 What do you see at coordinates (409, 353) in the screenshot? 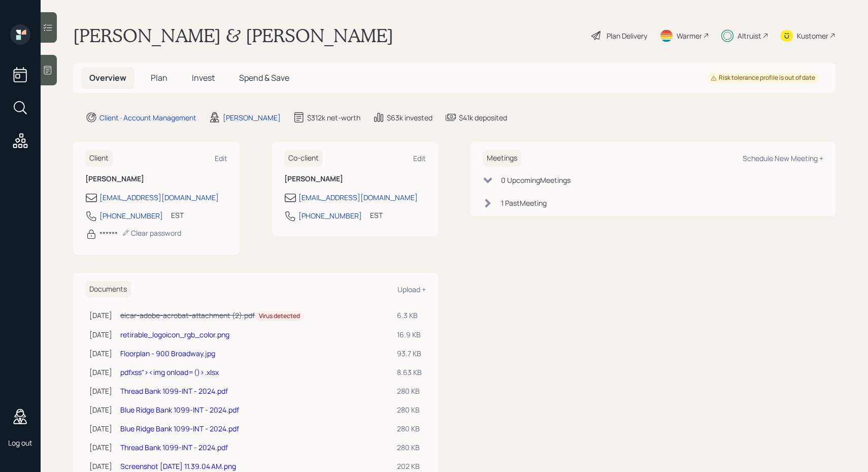
I see `div: 93.7 KB` at bounding box center [409, 353].